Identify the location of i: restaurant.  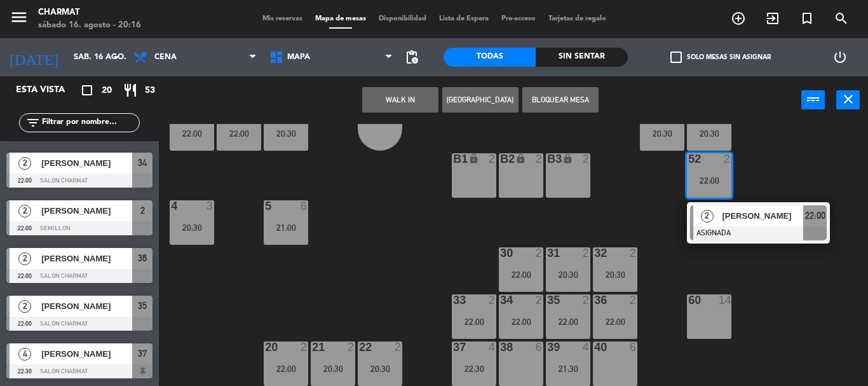
(131, 91).